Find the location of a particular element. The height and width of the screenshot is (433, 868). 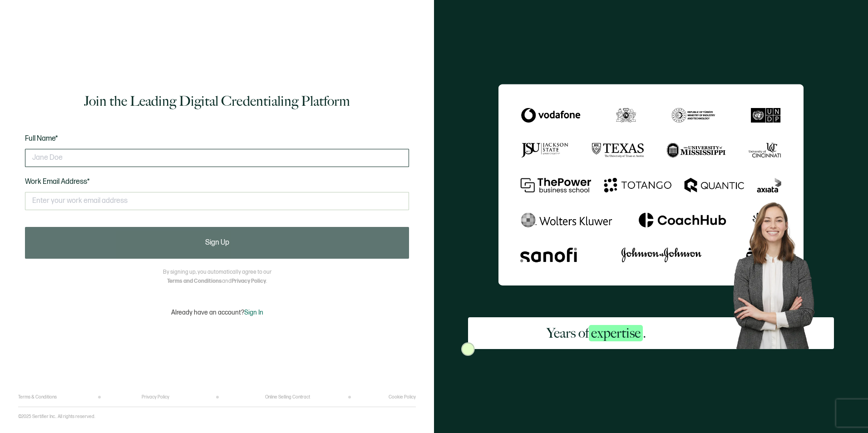

a: Cookie Policy is located at coordinates (402, 397).